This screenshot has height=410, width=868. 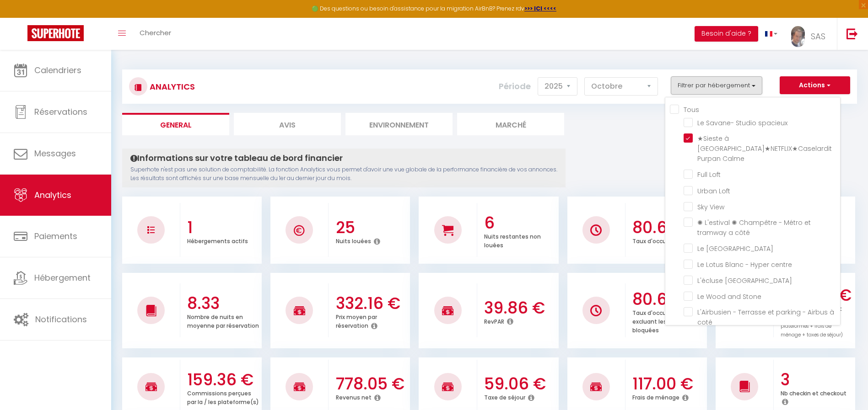 I want to click on h4: Informations sur votre tableau de bord financier, so click(x=344, y=158).